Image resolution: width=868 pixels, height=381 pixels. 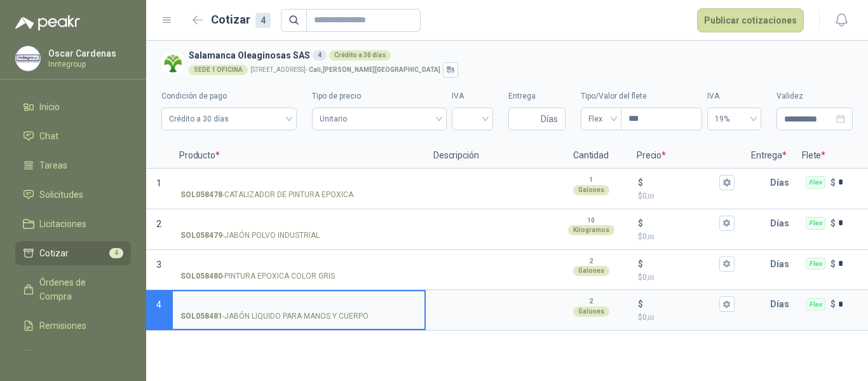 I want to click on label: Validez, so click(x=814, y=96).